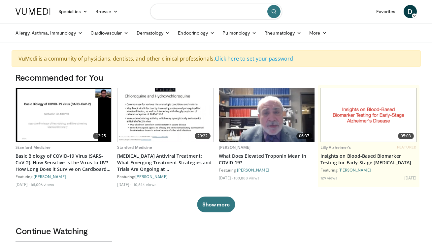  Describe the element at coordinates (202, 136) in the screenshot. I see `span: 29:22` at that location.